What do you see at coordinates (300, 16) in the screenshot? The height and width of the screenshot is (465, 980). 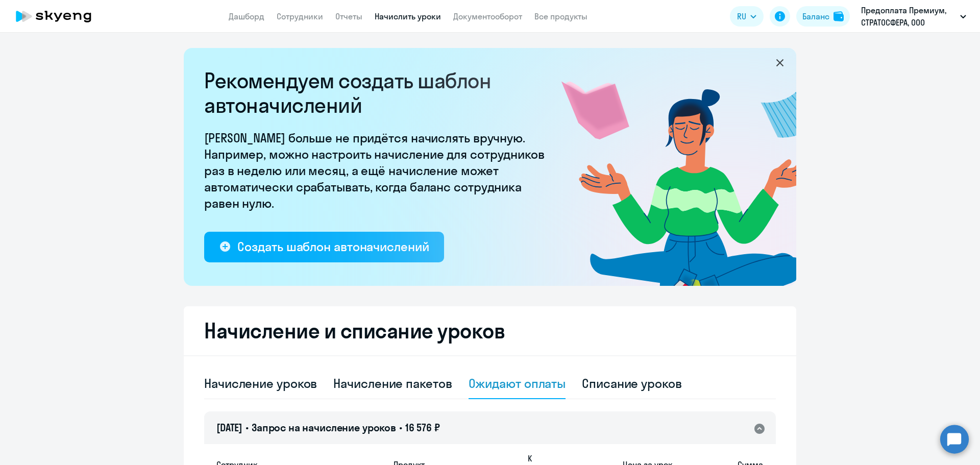 I see `a: Сотрудники` at bounding box center [300, 16].